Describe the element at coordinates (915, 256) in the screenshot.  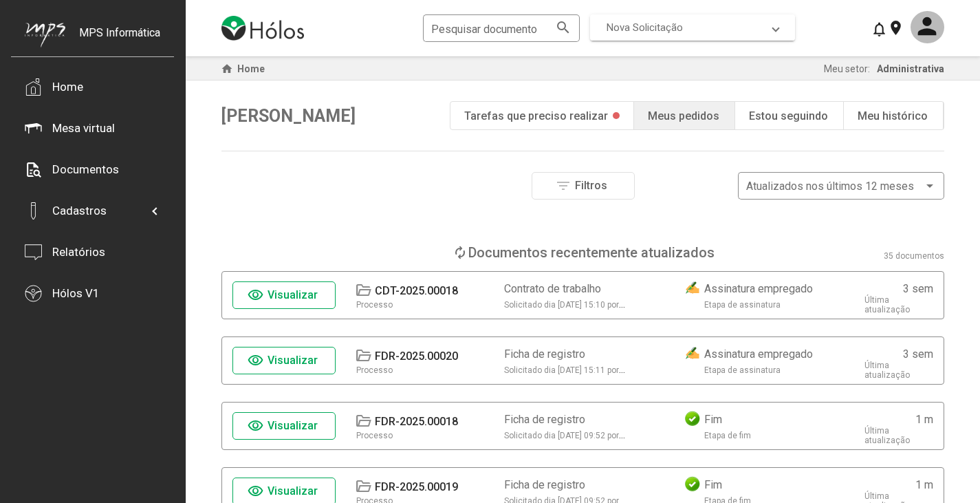
I see `div: 35 documentos` at that location.